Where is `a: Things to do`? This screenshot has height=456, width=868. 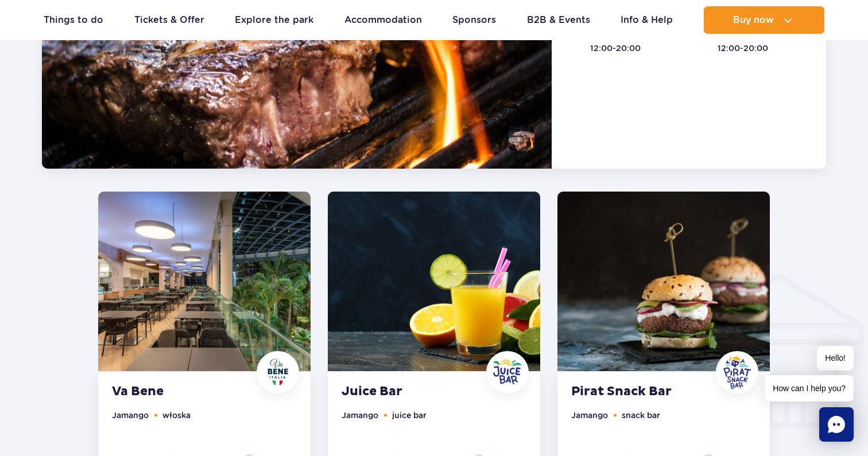 a: Things to do is located at coordinates (74, 20).